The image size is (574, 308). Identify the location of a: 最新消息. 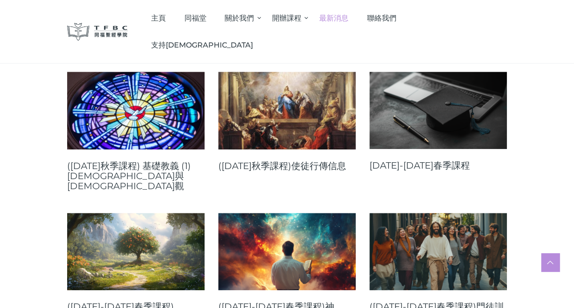
(334, 18).